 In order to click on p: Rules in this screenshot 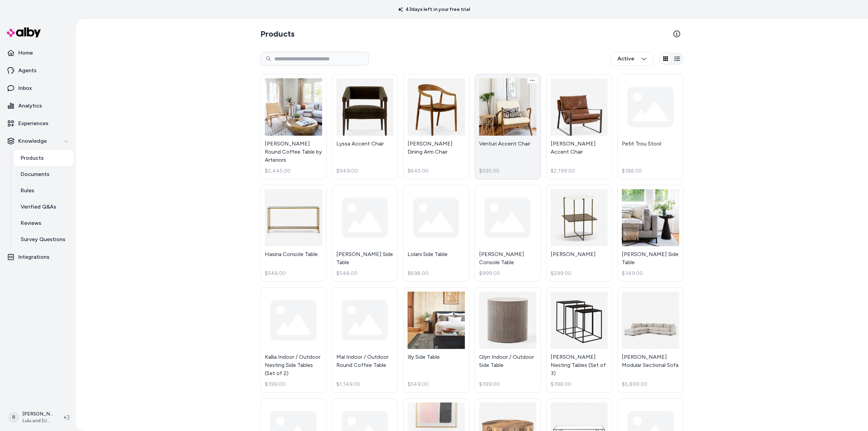, I will do `click(27, 191)`.